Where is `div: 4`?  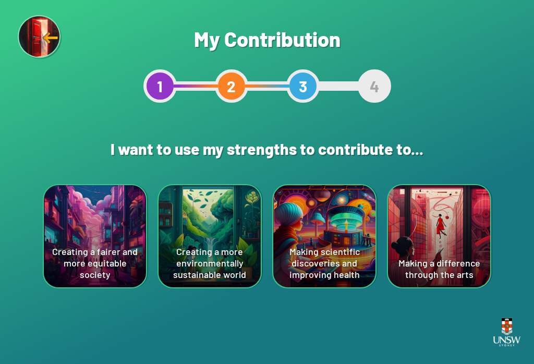 div: 4 is located at coordinates (374, 86).